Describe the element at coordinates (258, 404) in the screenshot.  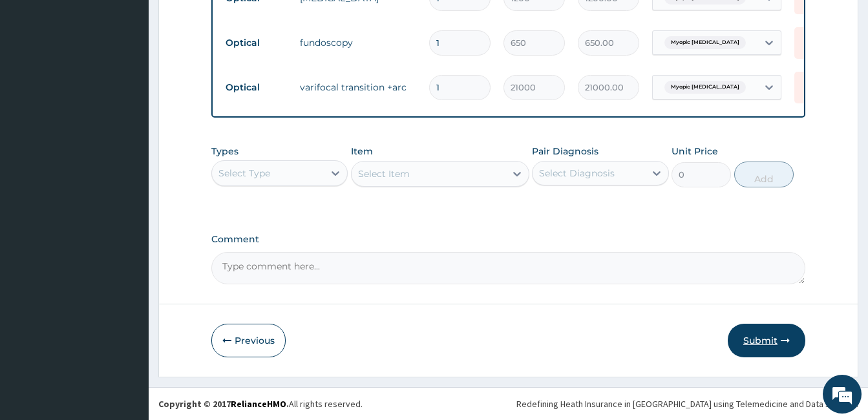
I see `a: RelianceHMO` at that location.